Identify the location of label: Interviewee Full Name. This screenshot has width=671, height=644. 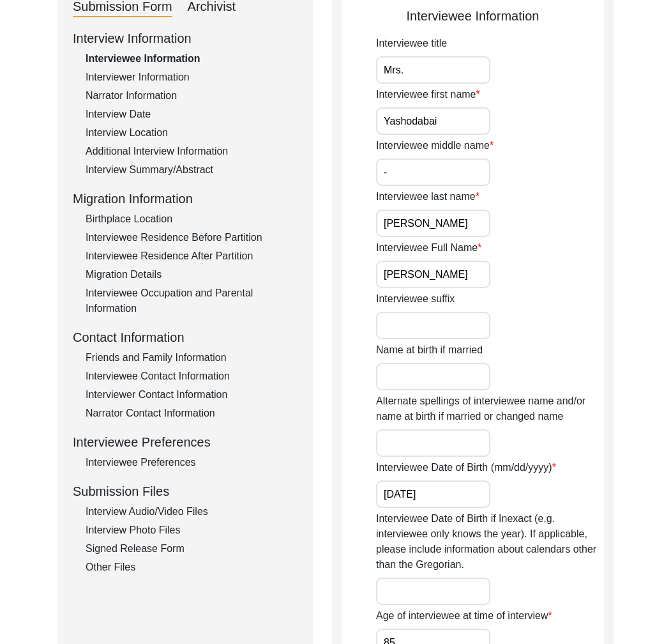
(428, 248).